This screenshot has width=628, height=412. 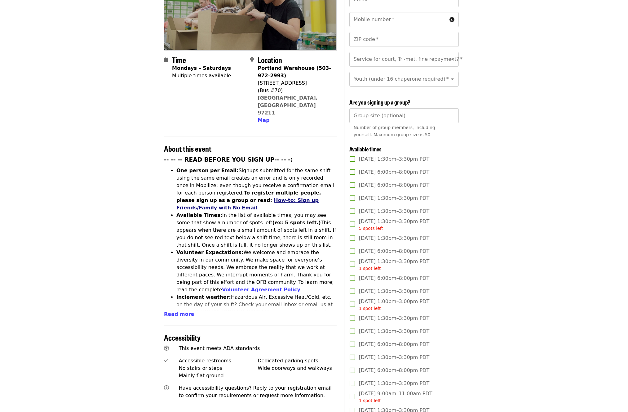 I want to click on i: check icon, so click(x=166, y=360).